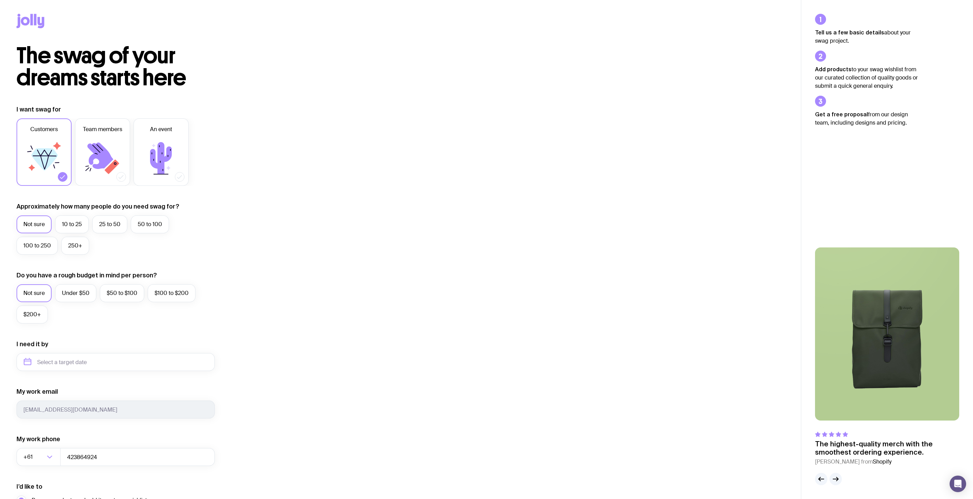  What do you see at coordinates (110, 224) in the screenshot?
I see `label: 25 to 50` at bounding box center [110, 224].